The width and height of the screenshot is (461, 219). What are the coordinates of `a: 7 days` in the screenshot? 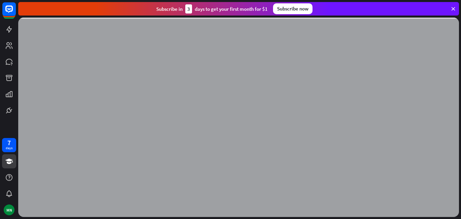 It's located at (9, 145).